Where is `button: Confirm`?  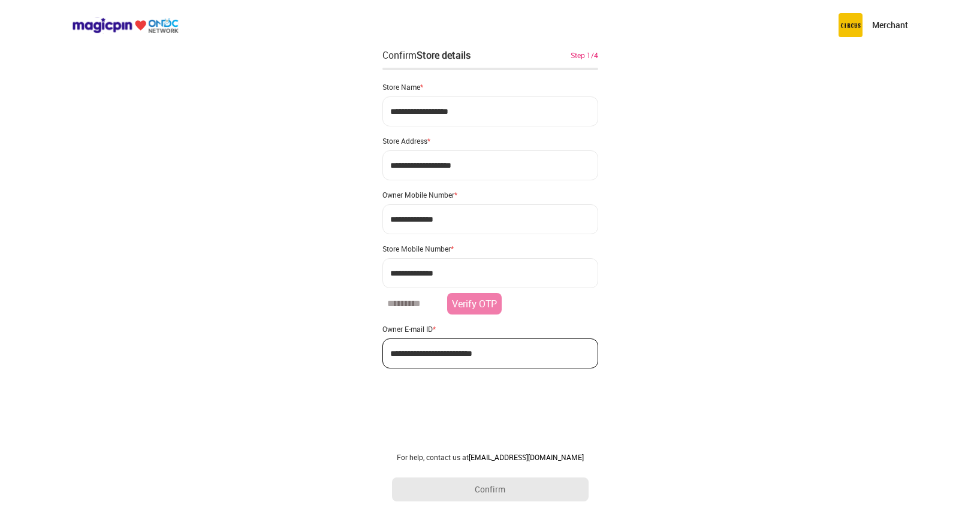
button: Confirm is located at coordinates (490, 489).